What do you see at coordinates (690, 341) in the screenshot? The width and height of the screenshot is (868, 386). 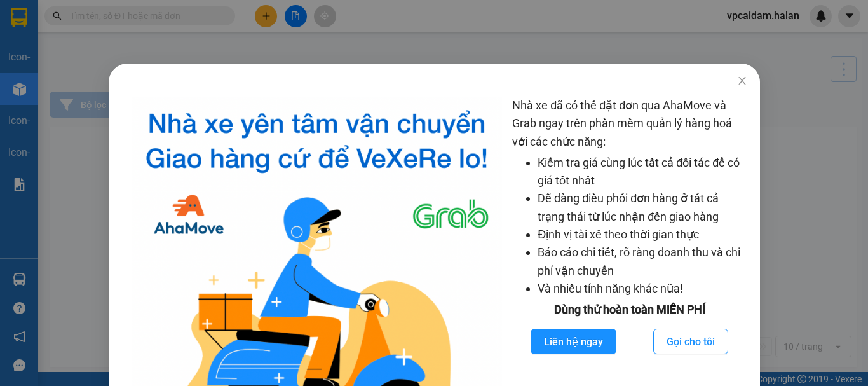 I see `button: Gọi cho tôi` at bounding box center [690, 341].